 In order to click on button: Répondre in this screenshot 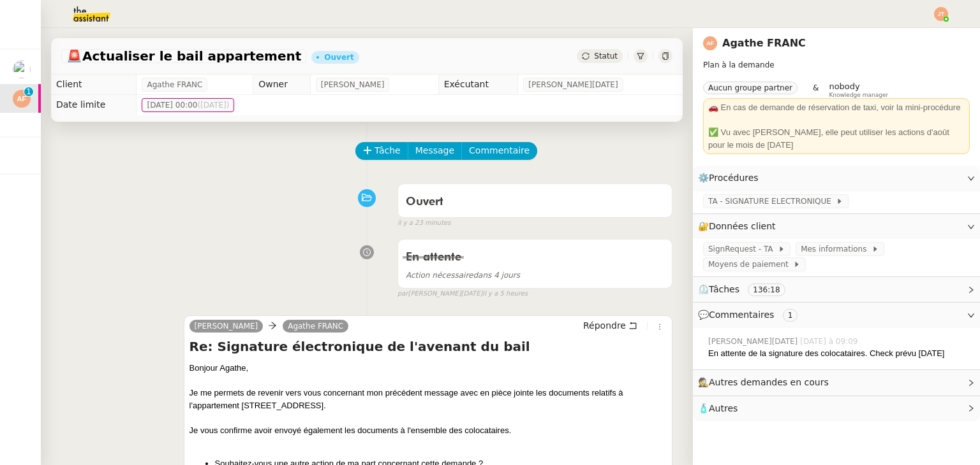, I will do `click(610, 326)`.